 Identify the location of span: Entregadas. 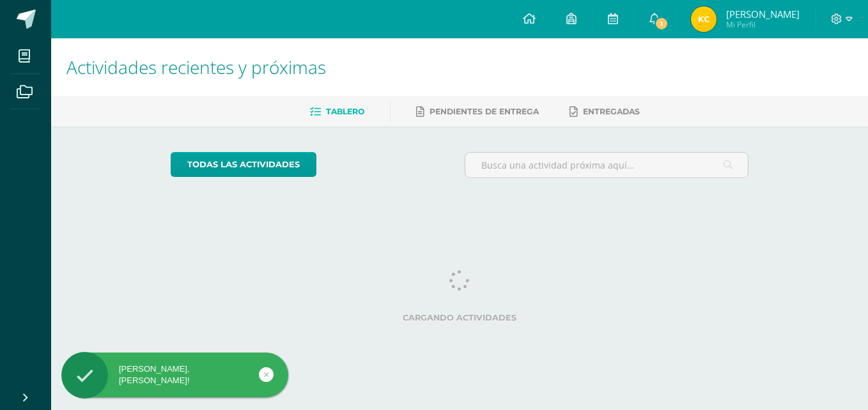
(611, 111).